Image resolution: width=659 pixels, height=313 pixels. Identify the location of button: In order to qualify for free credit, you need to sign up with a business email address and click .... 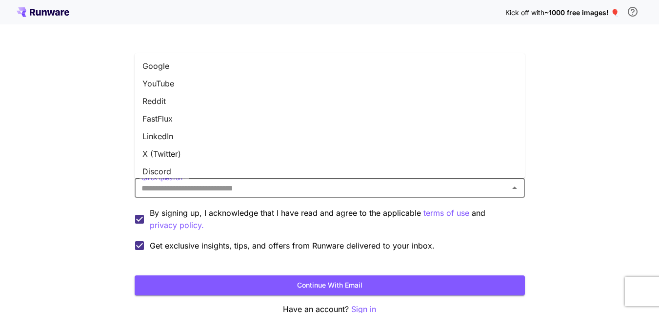
(632, 12).